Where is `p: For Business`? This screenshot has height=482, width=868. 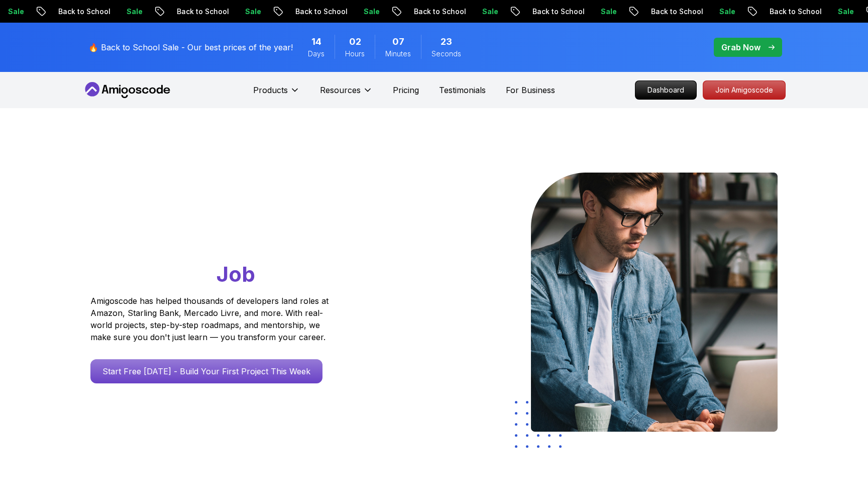 p: For Business is located at coordinates (531, 90).